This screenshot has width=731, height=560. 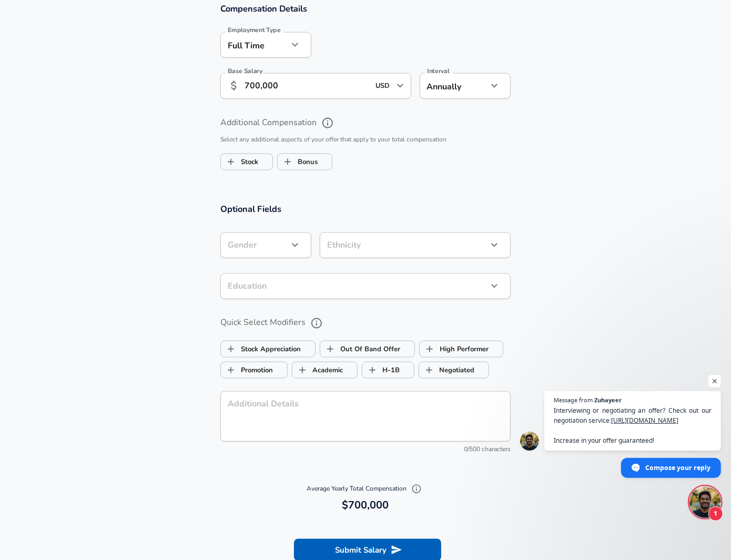 What do you see at coordinates (454, 85) in the screenshot?
I see `div: Annually` at bounding box center [454, 85].